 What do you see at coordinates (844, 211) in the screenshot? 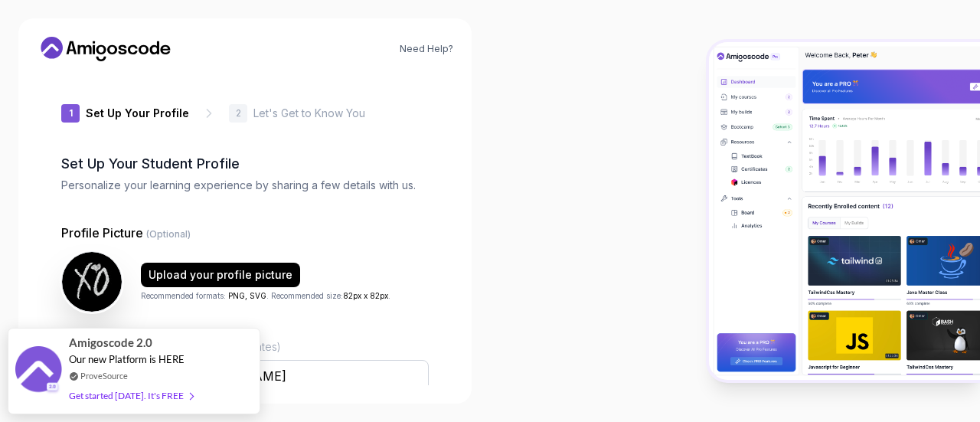
I see `img: Amigoscode Dashboard` at bounding box center [844, 211].